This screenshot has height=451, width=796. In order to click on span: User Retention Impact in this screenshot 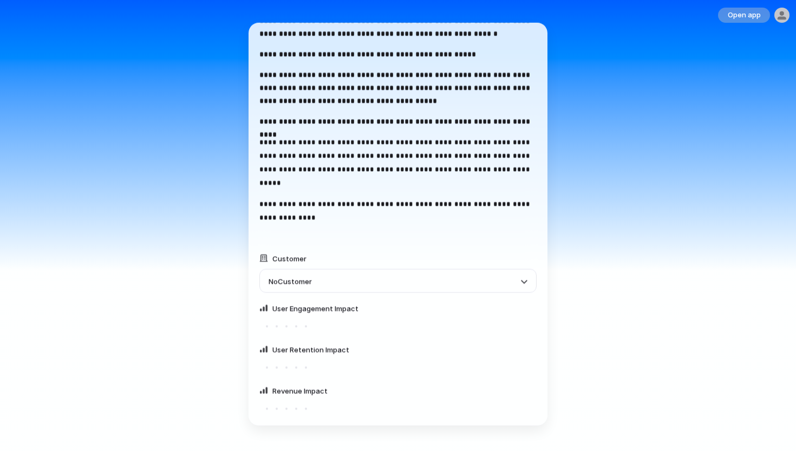, I will do `click(311, 349)`.